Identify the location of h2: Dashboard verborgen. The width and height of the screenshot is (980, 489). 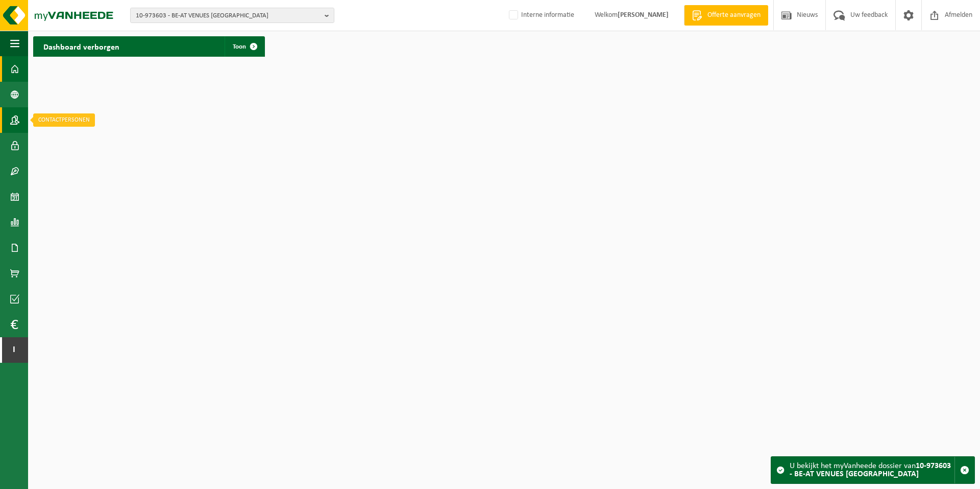
(81, 46).